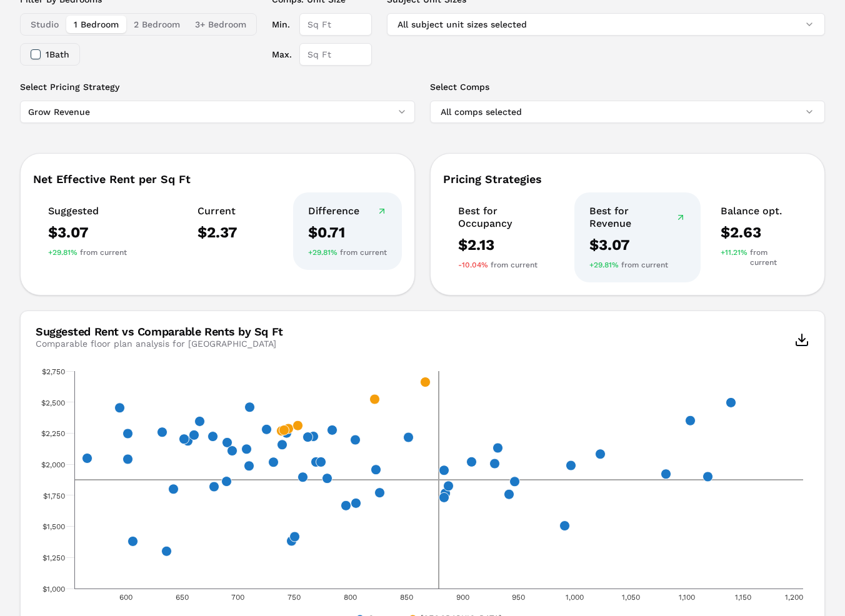  Describe the element at coordinates (218, 232) in the screenshot. I see `div: $2.37` at that location.